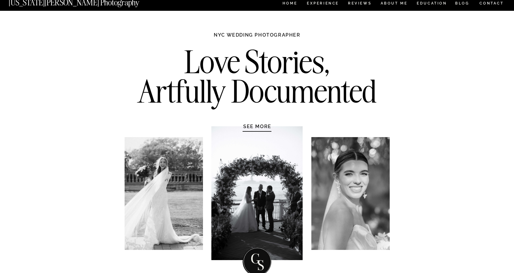  What do you see at coordinates (257, 38) in the screenshot?
I see `h1: NYC WEDDING PHOTOGRAPHER` at bounding box center [257, 38].